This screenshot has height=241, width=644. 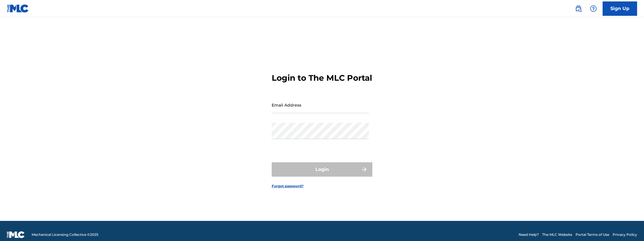 What do you see at coordinates (578, 9) in the screenshot?
I see `a: Public Search` at bounding box center [578, 9].